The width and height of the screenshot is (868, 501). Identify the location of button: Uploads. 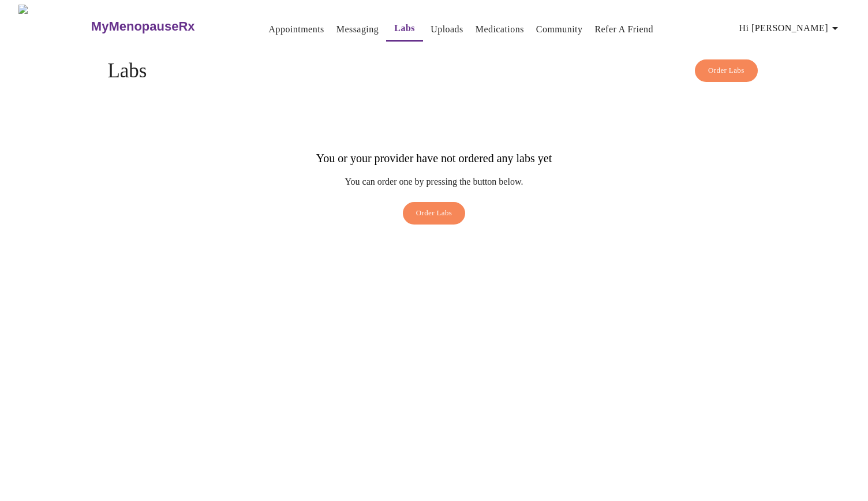
(447, 30).